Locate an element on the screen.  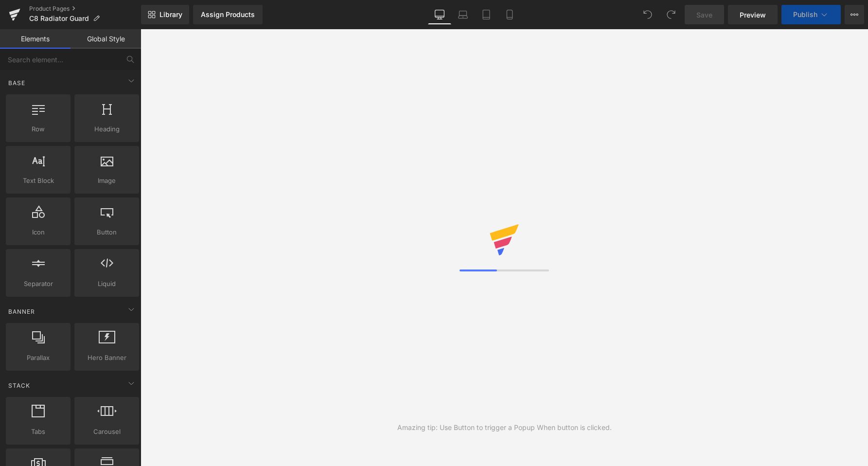
span: Hero Banner is located at coordinates (107, 357).